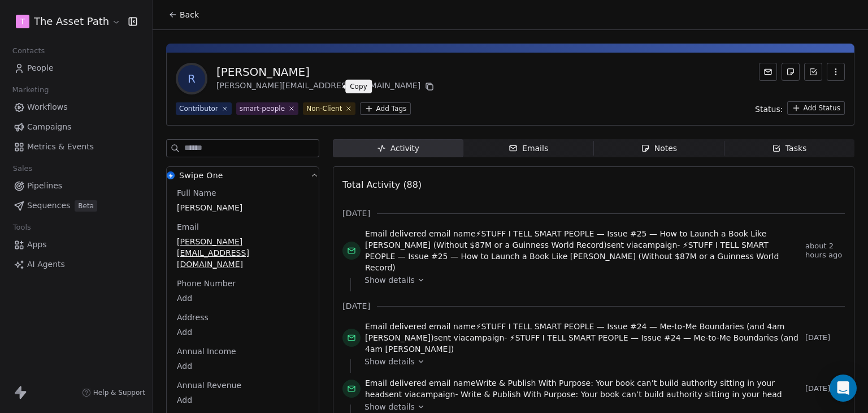  I want to click on span: The Asset Path, so click(71, 21).